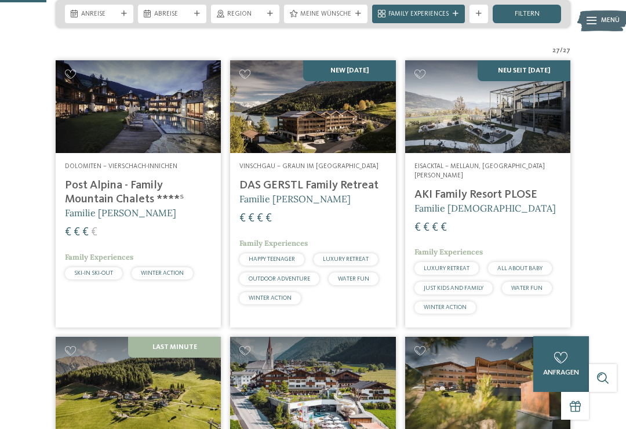  What do you see at coordinates (245, 14) in the screenshot?
I see `span: Region` at bounding box center [245, 14].